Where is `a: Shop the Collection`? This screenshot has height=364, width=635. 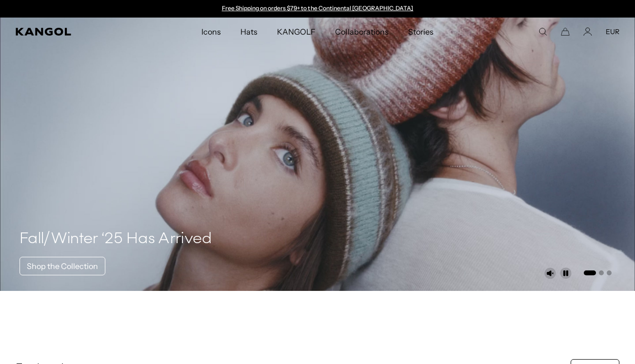 a: Shop the Collection is located at coordinates (63, 266).